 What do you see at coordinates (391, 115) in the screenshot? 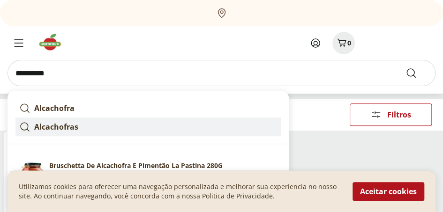
I see `button: Filtros` at bounding box center [391, 115].